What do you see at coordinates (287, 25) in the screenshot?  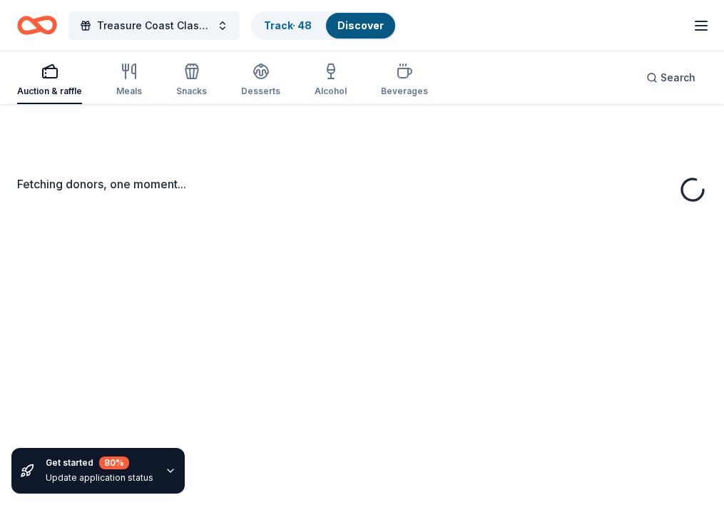 I see `a: Track· 48` at bounding box center [287, 25].